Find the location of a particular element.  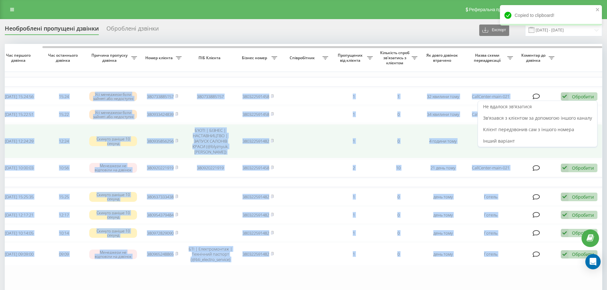

div: Необроблені пропущені дзвінки is located at coordinates (52, 30).